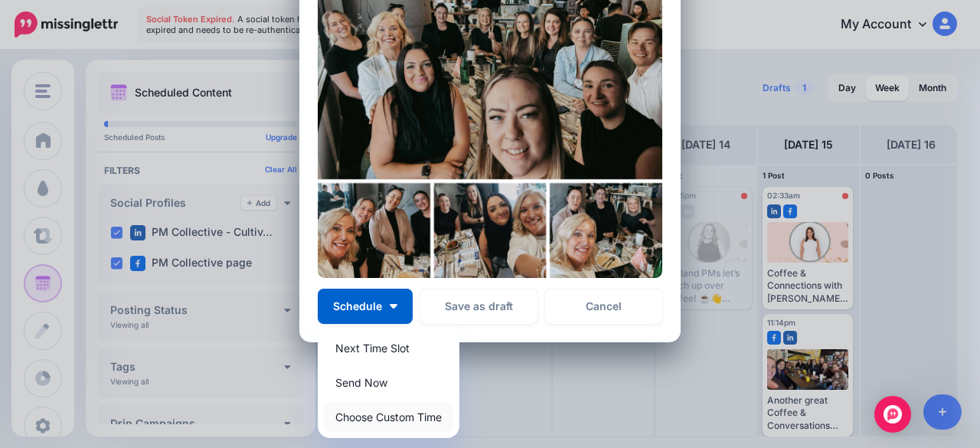  What do you see at coordinates (479, 306) in the screenshot?
I see `button: Save as draft` at bounding box center [479, 306].